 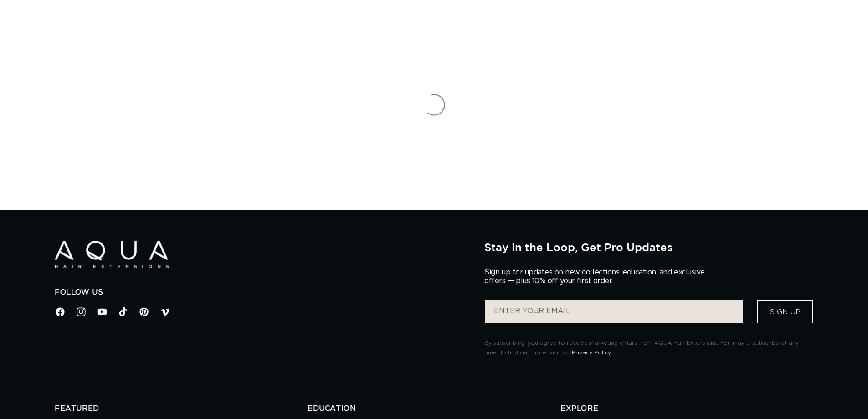 What do you see at coordinates (785, 312) in the screenshot?
I see `button: Sign Up` at bounding box center [785, 312].